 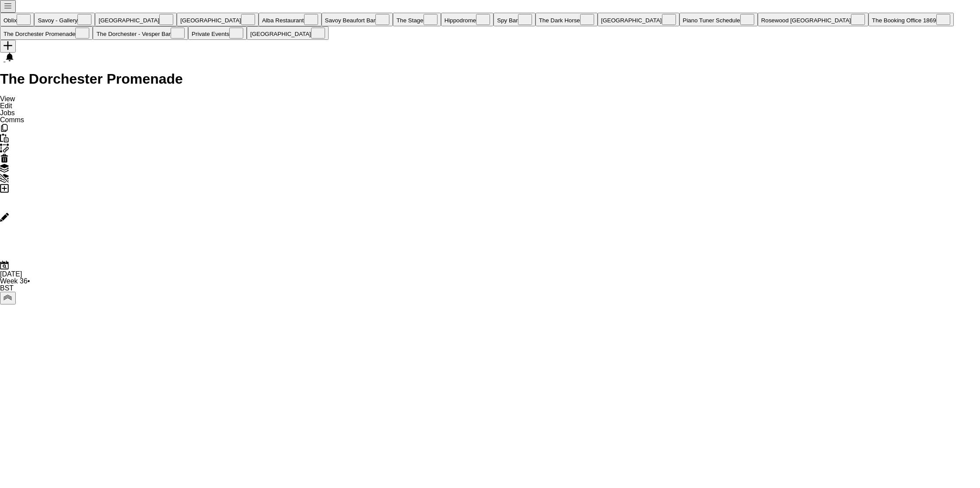 What do you see at coordinates (417, 20) in the screenshot?
I see `button: The Stage` at bounding box center [417, 20].